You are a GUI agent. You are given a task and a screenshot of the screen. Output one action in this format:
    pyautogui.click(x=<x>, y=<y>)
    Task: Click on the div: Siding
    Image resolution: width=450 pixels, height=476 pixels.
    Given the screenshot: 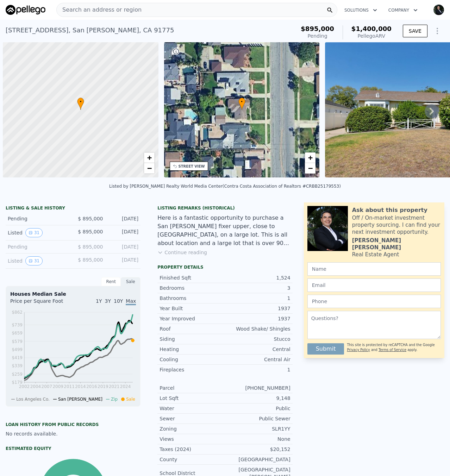 What is the action you would take?
    pyautogui.click(x=192, y=339)
    